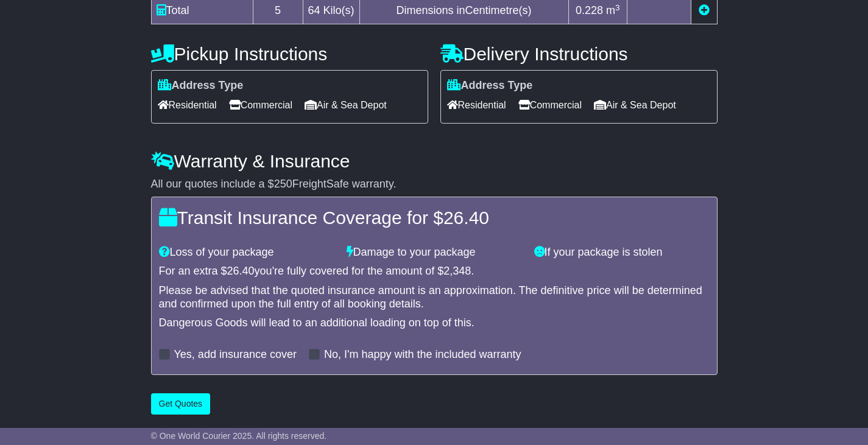  What do you see at coordinates (235, 355) in the screenshot?
I see `label: Yes, add insurance cover` at bounding box center [235, 355].